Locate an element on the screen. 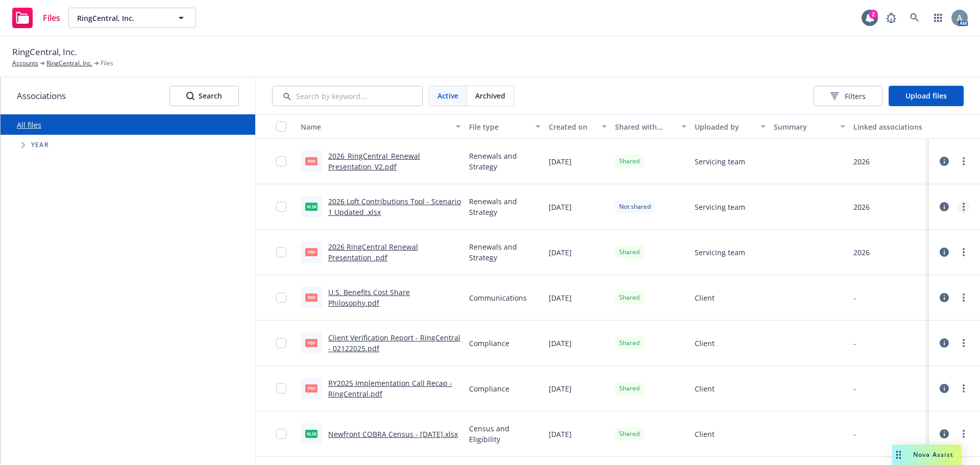 The height and width of the screenshot is (465, 980). div: File type is located at coordinates (499, 127).